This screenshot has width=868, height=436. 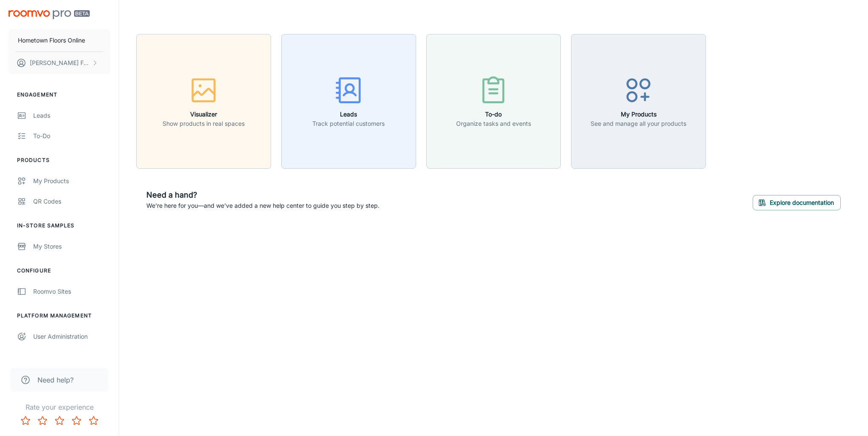 I want to click on h6: My Products, so click(x=638, y=114).